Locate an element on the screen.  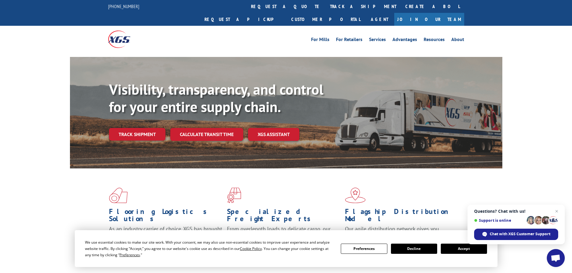
span: Questions? Chat with us! is located at coordinates (516, 212).